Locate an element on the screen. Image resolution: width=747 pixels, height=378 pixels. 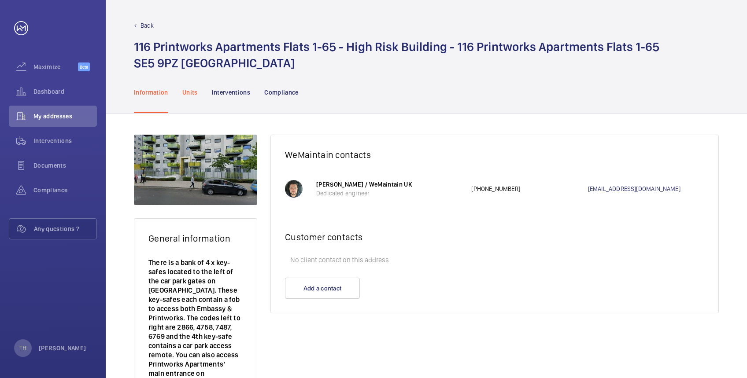
p: Back is located at coordinates (147, 26).